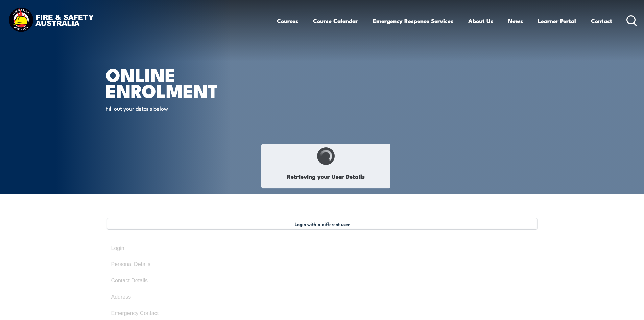 This screenshot has width=644, height=320. What do you see at coordinates (287, 21) in the screenshot?
I see `a: Courses` at bounding box center [287, 21].